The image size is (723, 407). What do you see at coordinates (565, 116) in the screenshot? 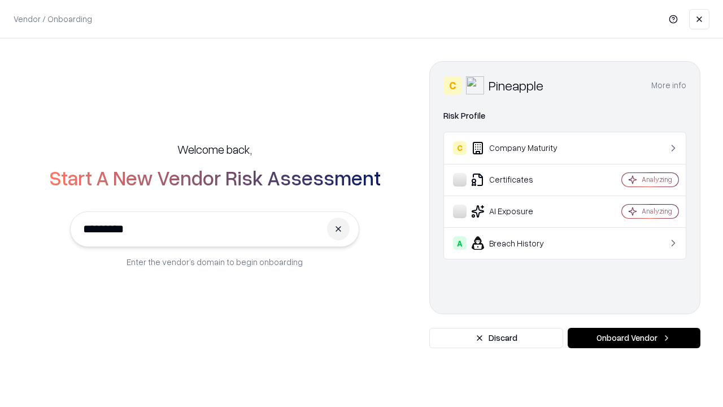
I see `div: Risk Profile` at bounding box center [565, 116].